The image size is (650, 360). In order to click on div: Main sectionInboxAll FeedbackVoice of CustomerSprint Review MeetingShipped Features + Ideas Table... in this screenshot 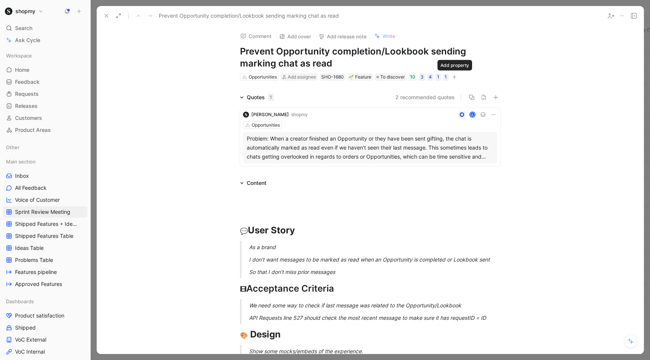, I will do `click(45, 223)`.